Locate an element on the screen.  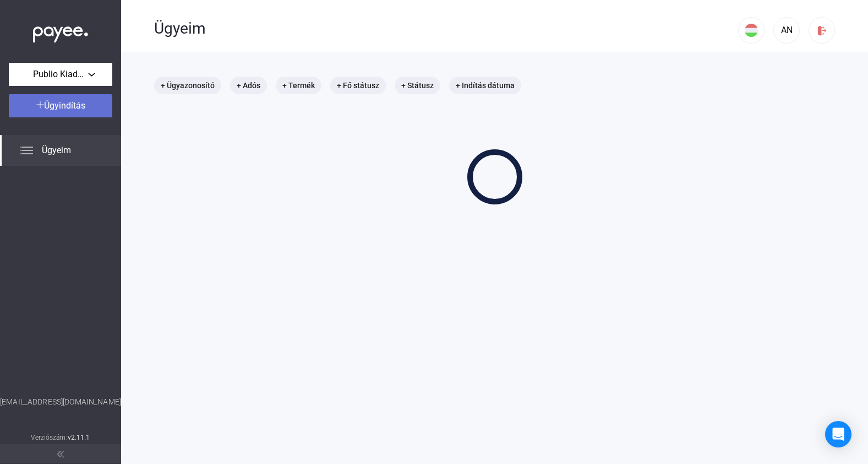
img: white-payee-white-dot.svg is located at coordinates (61, 31).